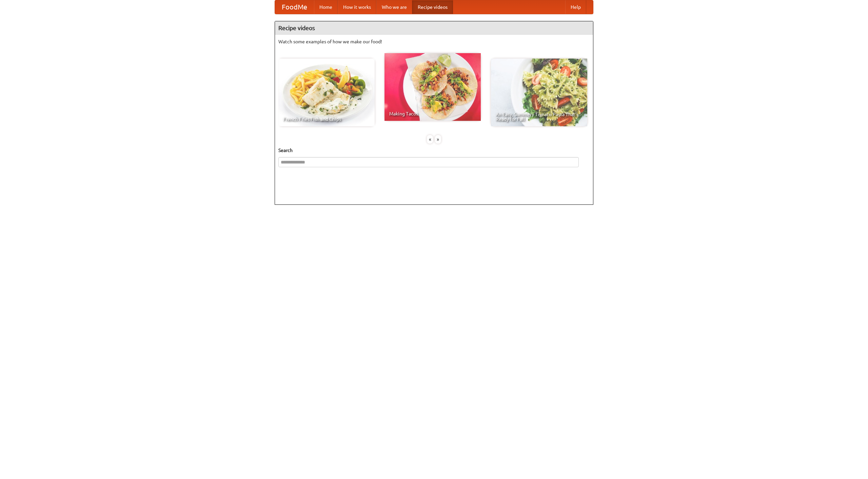 The height and width of the screenshot is (479, 868). I want to click on a: An Easy, Summery Tomato Pasta That's Ready for Fall, so click(539, 92).